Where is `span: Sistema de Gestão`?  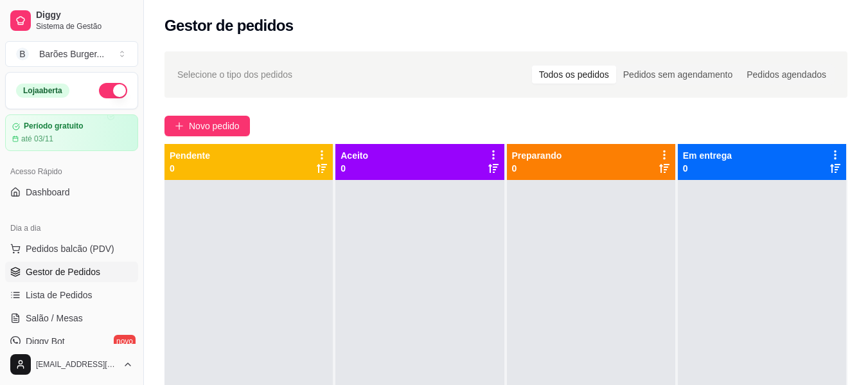 span: Sistema de Gestão is located at coordinates (84, 26).